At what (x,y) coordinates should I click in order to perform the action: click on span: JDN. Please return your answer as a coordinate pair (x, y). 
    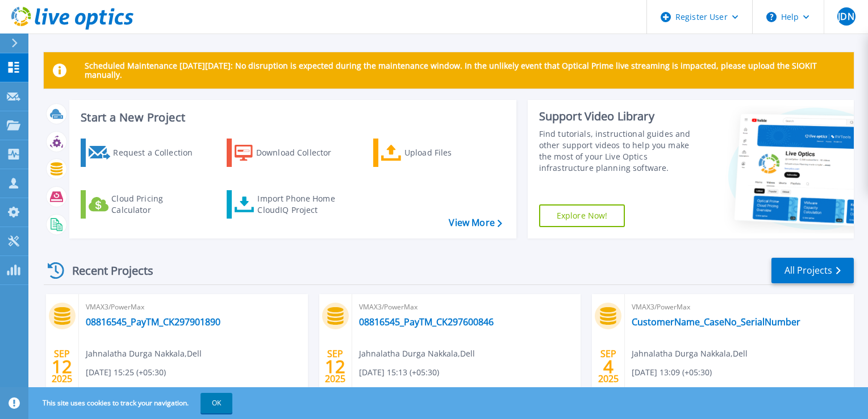
    Looking at the image, I should click on (846, 17).